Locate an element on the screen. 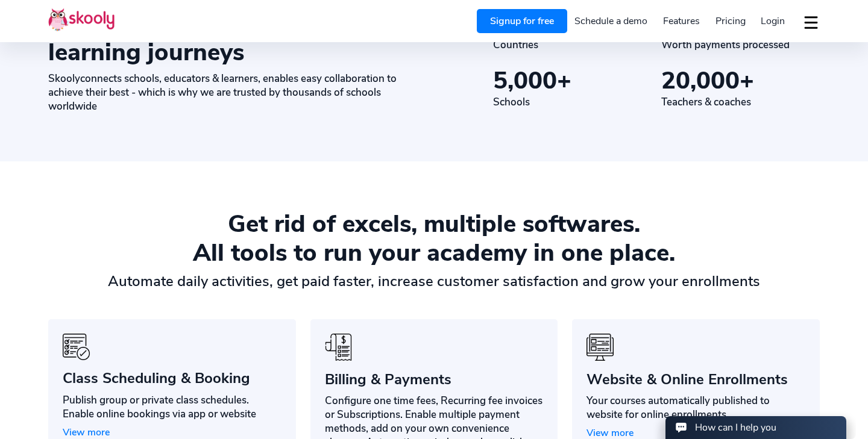 The image size is (868, 439). div: No.1 platform enabling happier learning journeys is located at coordinates (228, 38).